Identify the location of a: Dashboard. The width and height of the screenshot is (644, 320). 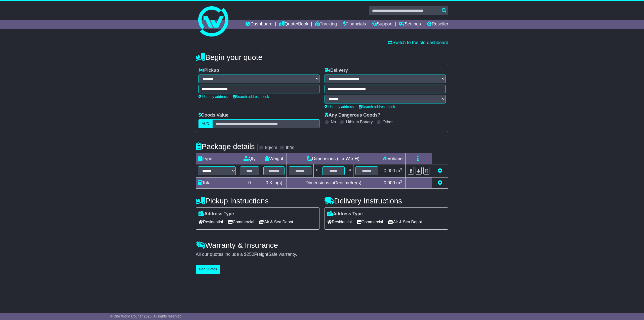
(259, 24).